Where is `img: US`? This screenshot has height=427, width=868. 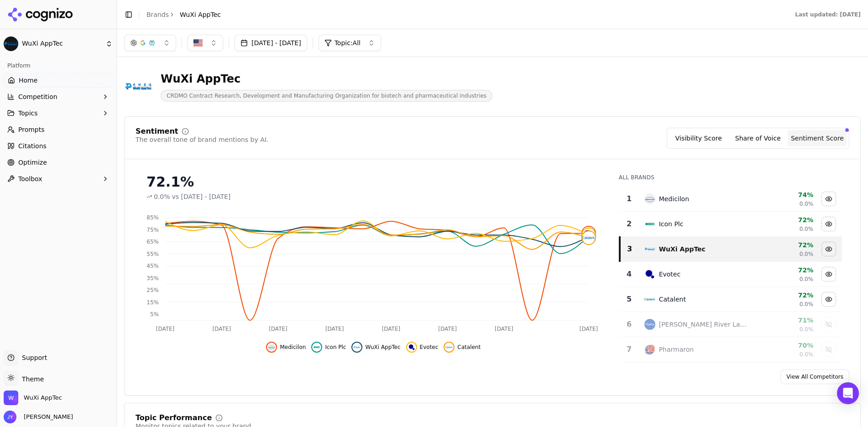
img: US is located at coordinates (198, 43).